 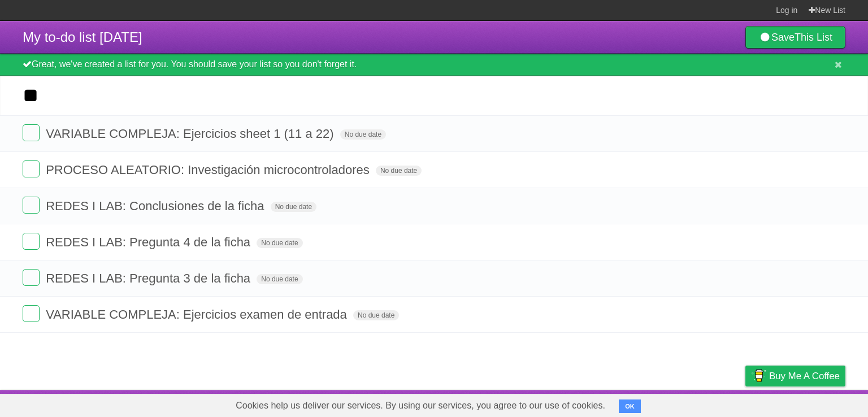 What do you see at coordinates (607, 403) in the screenshot?
I see `a: About` at bounding box center [607, 403].